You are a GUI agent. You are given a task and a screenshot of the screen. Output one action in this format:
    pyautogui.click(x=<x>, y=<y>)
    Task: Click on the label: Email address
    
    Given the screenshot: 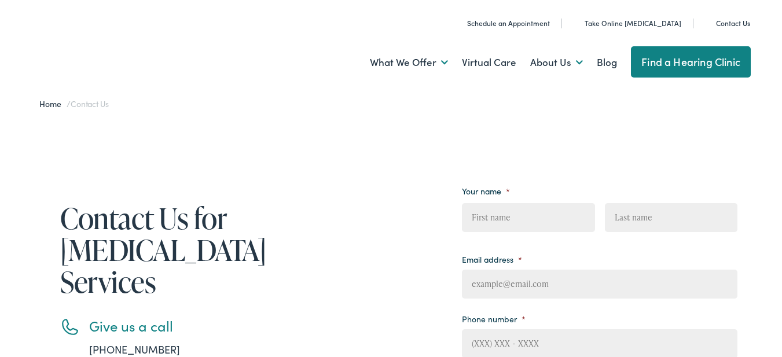 What is the action you would take?
    pyautogui.click(x=492, y=259)
    